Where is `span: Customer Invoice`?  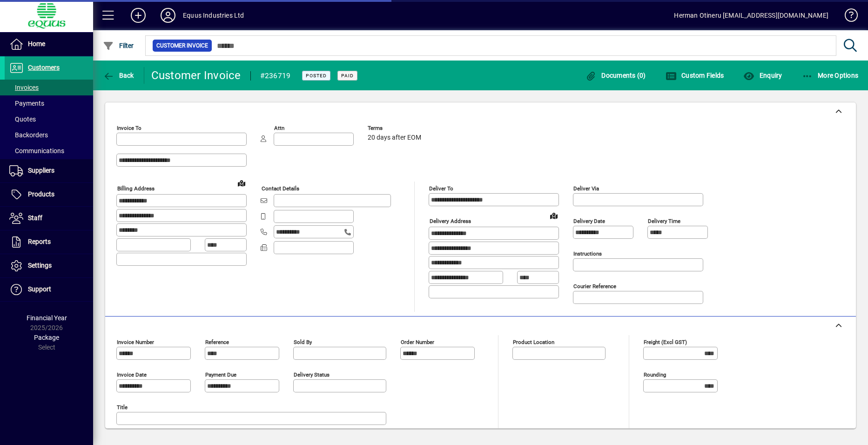
span: Customer Invoice is located at coordinates (182, 45).